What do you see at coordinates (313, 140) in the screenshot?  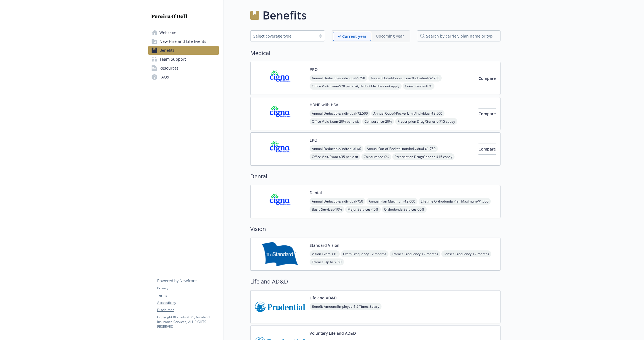 I see `button: EPO` at bounding box center [313, 140].